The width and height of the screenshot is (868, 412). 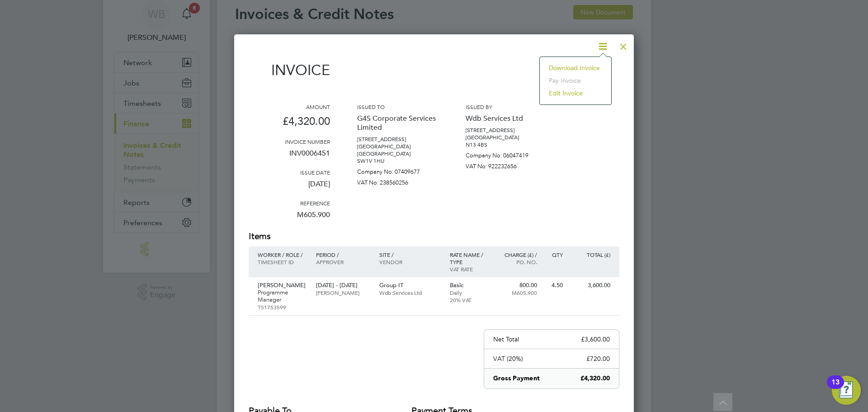 What do you see at coordinates (575, 93) in the screenshot?
I see `li: Edit invoice` at bounding box center [575, 93].